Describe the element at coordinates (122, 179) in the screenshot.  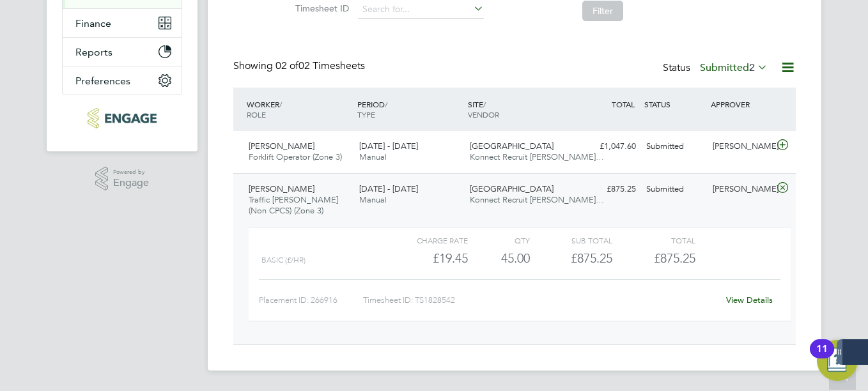
I see `a: Powered byEngage` at that location.